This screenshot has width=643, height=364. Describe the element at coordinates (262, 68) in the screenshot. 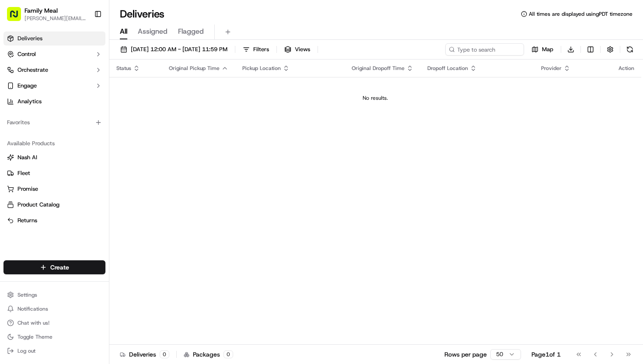

I see `span: Pickup Location` at that location.